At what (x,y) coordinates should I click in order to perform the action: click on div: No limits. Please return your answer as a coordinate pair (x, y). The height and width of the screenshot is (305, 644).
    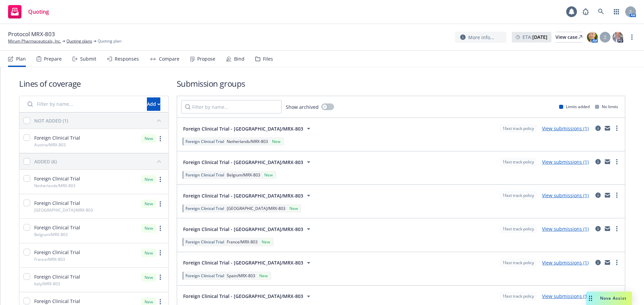
    Looking at the image, I should click on (606, 106).